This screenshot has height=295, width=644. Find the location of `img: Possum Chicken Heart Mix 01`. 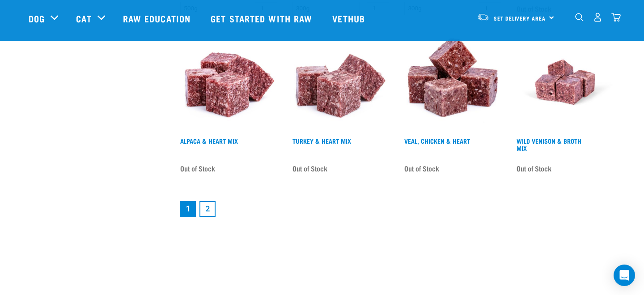

img: Possum Chicken Heart Mix 01 is located at coordinates (228, 82).